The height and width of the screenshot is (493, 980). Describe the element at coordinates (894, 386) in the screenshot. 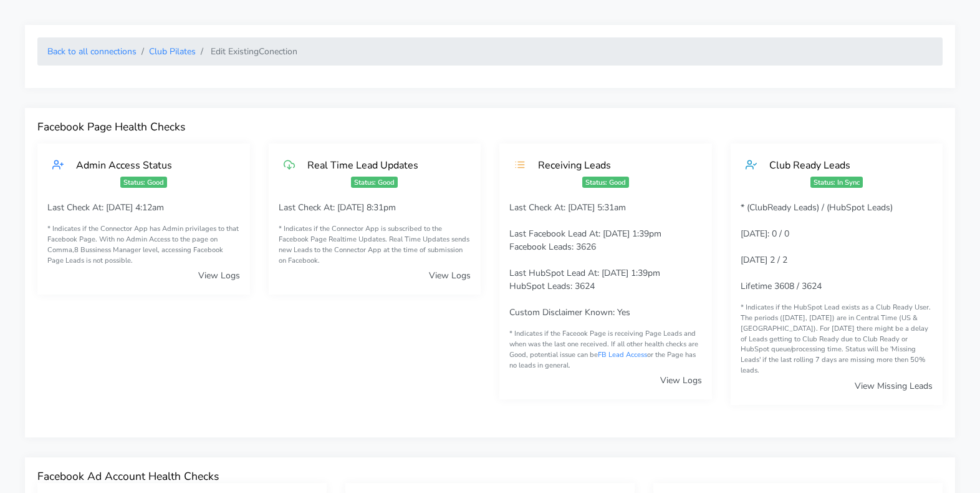

I see `a: View Missing Leads` at that location.